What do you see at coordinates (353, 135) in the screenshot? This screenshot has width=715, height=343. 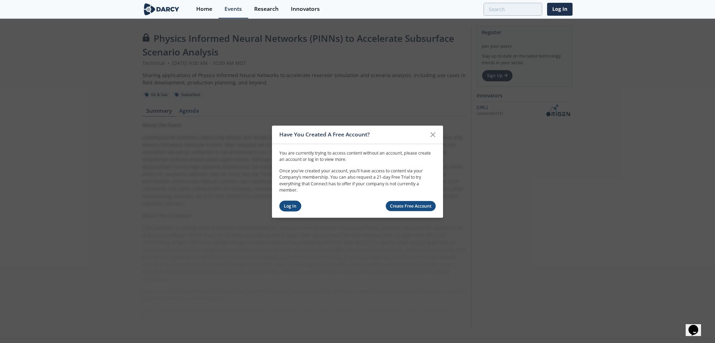 I see `div: Have You Created A Free Account?` at bounding box center [353, 135].